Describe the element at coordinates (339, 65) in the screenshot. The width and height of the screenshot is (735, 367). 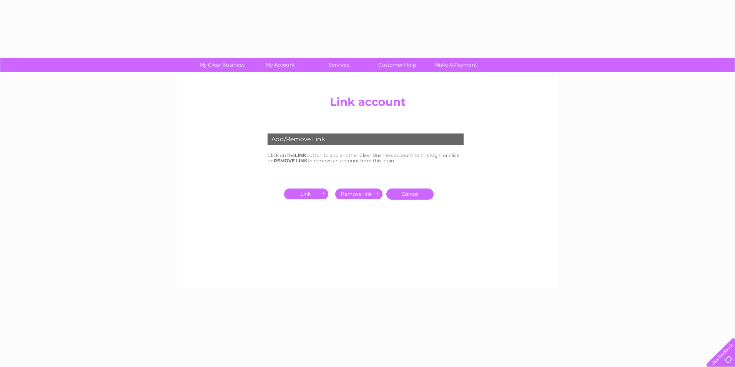
I see `a: Services` at that location.